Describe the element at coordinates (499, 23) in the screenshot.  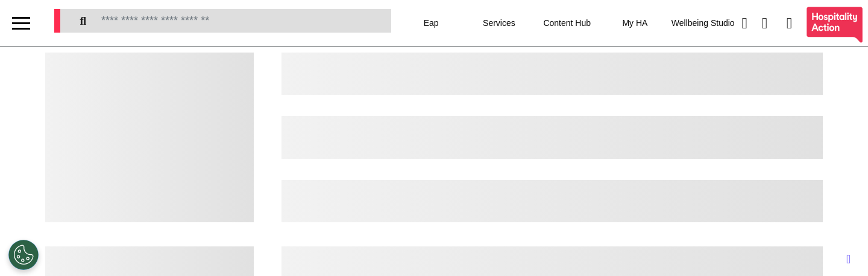
I see `div: Services` at that location.